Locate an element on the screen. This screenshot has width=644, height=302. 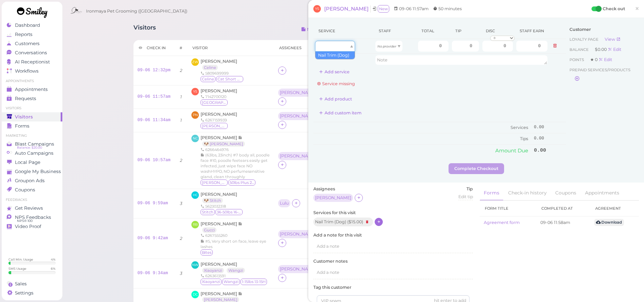
span: Add a note is located at coordinates (328, 246).